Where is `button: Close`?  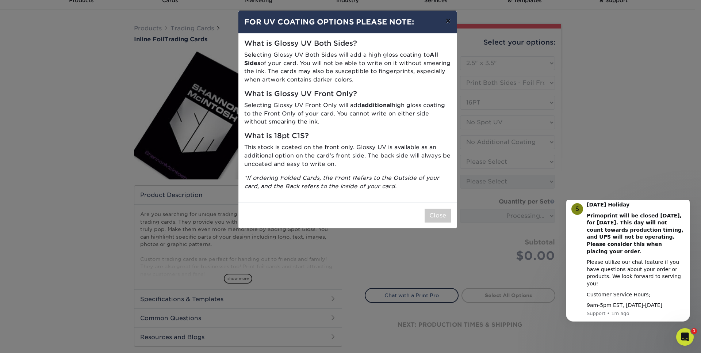
button: Close is located at coordinates (438, 216).